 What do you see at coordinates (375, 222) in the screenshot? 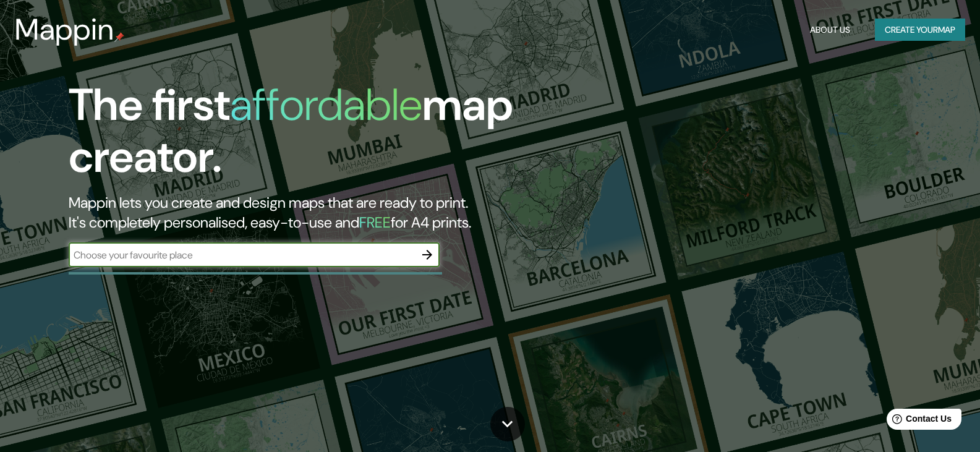
I see `h5: FREE` at bounding box center [375, 222].